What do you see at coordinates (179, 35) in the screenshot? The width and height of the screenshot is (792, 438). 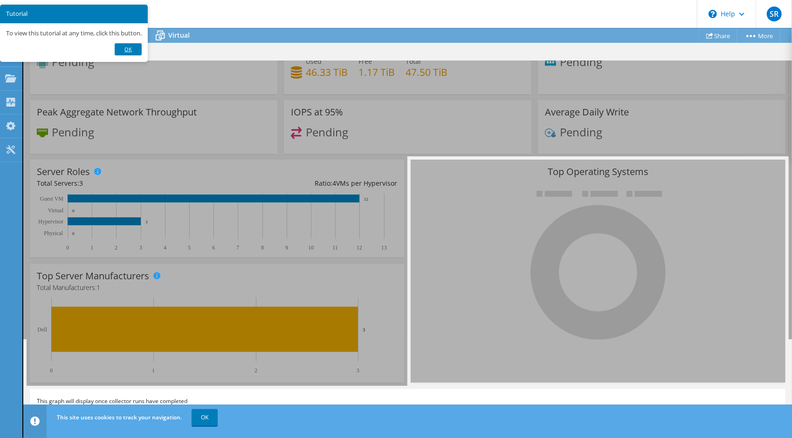 I see `span: Virtual` at bounding box center [179, 35].